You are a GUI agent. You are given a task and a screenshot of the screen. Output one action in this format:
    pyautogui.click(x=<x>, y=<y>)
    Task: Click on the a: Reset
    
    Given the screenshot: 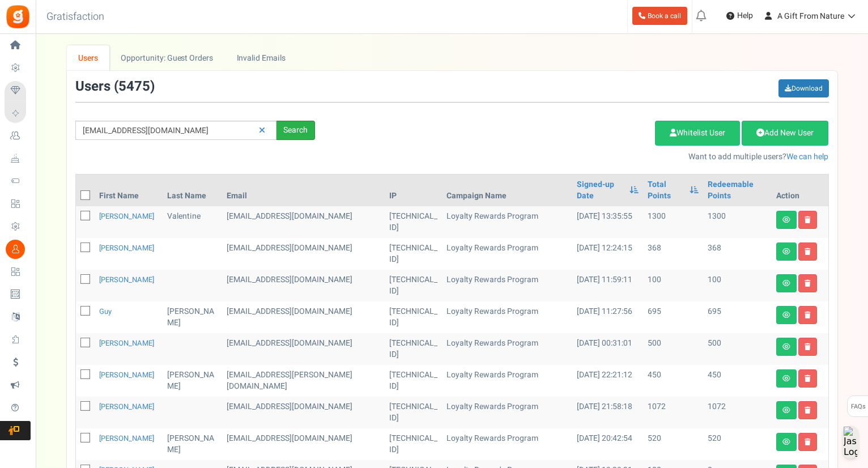 What is the action you would take?
    pyautogui.click(x=262, y=131)
    